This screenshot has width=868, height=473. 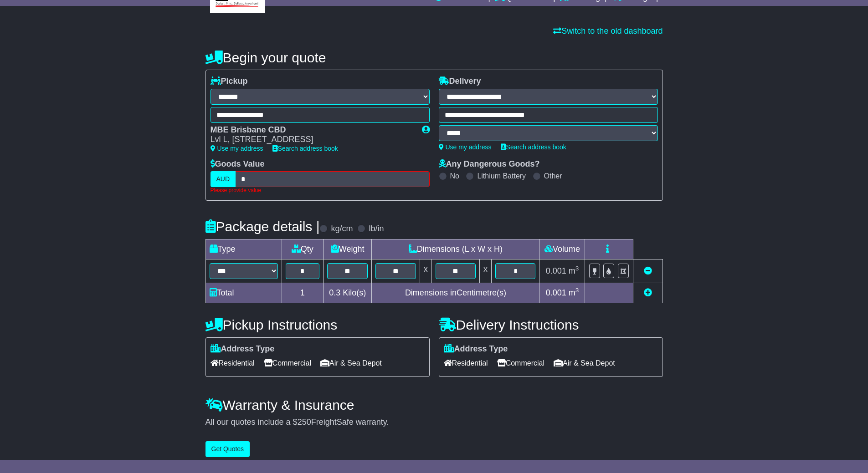 What do you see at coordinates (434, 405) in the screenshot?
I see `h4: Warranty & Insurance` at bounding box center [434, 405].